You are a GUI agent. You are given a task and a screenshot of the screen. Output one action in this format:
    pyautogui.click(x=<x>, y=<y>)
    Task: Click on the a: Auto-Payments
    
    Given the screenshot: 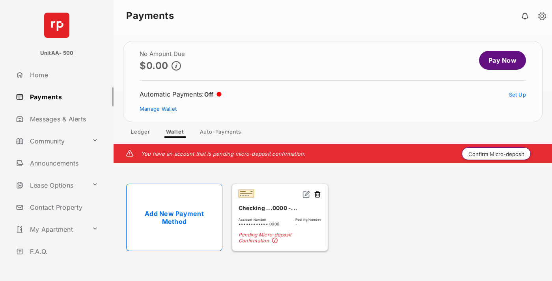 What is the action you would take?
    pyautogui.click(x=221, y=133)
    